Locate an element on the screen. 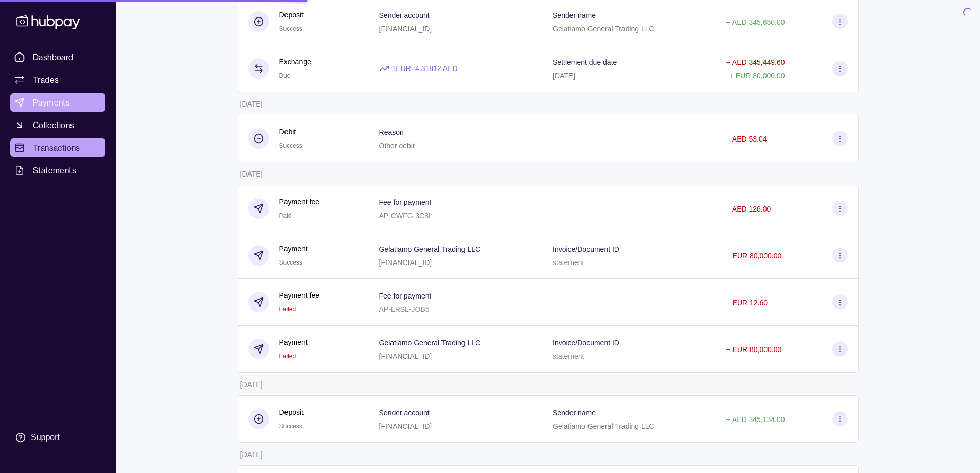 This screenshot has height=473, width=980. p: Exchange is located at coordinates (296, 62).